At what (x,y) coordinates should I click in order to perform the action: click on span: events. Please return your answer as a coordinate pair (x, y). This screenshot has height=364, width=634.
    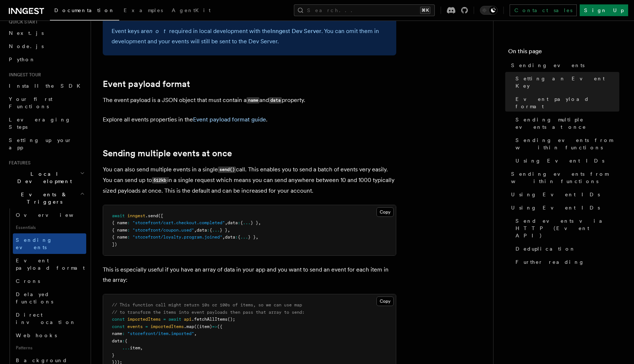
    Looking at the image, I should click on (135, 327).